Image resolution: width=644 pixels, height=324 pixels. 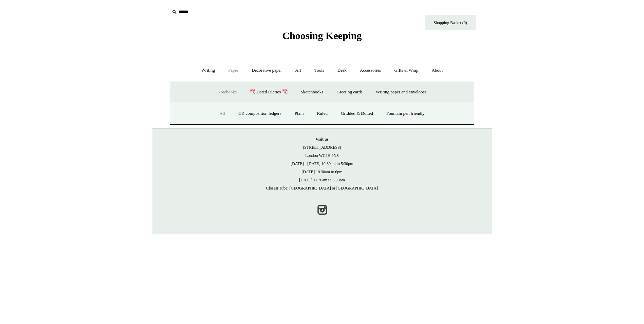 I want to click on span: Choosing Keeping, so click(x=322, y=36).